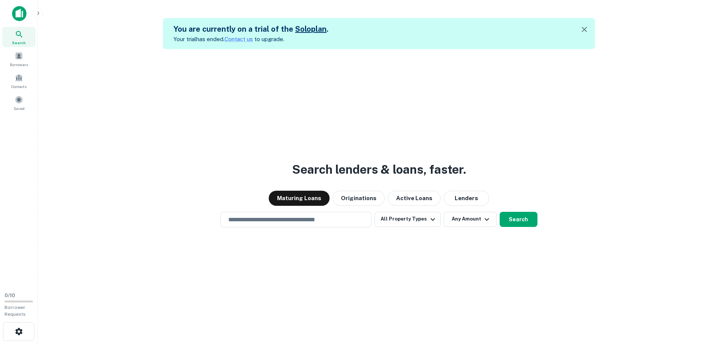  What do you see at coordinates (470, 220) in the screenshot?
I see `button: Any Amount` at bounding box center [470, 220].